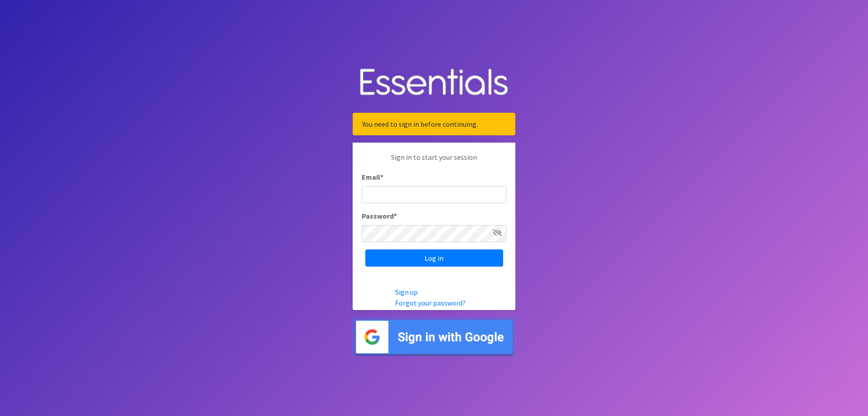 This screenshot has height=416, width=868. Describe the element at coordinates (434, 258) in the screenshot. I see `input: Log in` at that location.